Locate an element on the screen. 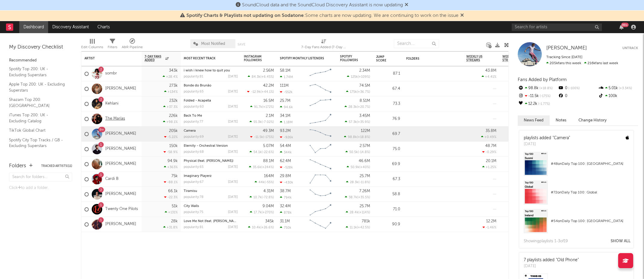 The width and height of the screenshot is (644, 279). span: +270 % is located at coordinates (268, 212).